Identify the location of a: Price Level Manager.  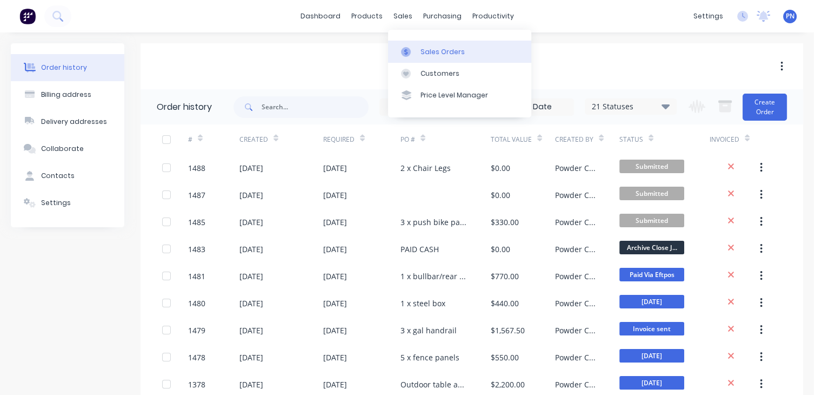
(460, 95).